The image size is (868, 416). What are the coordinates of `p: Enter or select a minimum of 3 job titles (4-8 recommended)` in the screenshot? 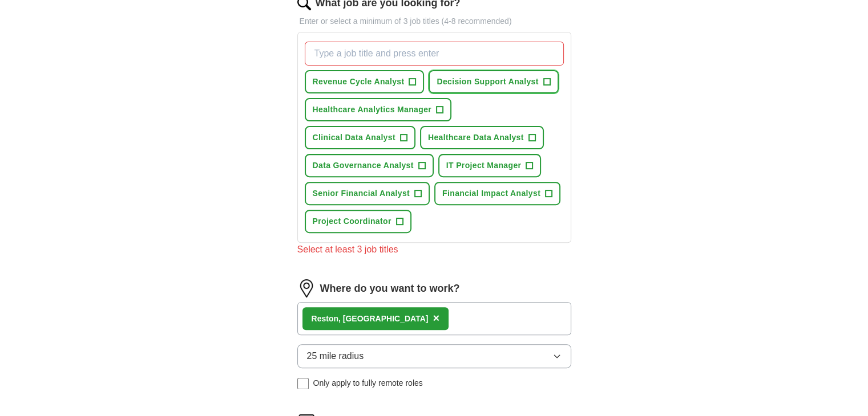 It's located at (434, 21).